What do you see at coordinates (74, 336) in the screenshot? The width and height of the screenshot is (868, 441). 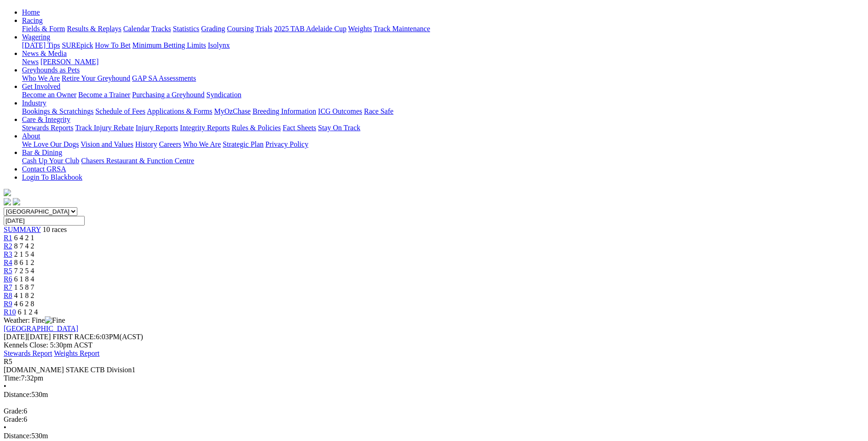 I see `span: FIRST RACE:` at bounding box center [74, 336].